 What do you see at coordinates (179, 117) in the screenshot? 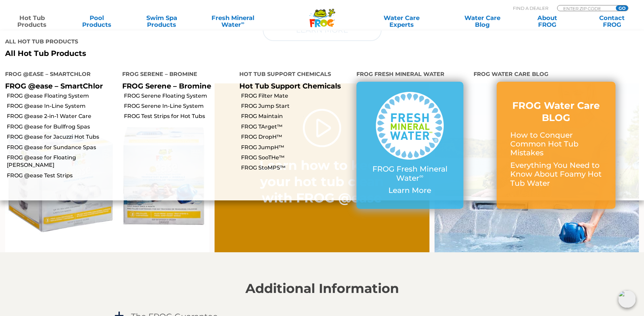
I see `a: FROG Test Strips for Hot Tubs` at bounding box center [179, 117].